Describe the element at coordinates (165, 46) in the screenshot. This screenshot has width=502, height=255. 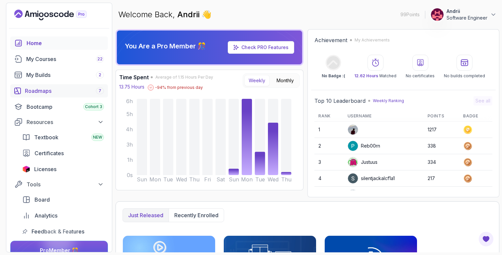
I see `p: You Are a Pro Member 🎊` at that location.